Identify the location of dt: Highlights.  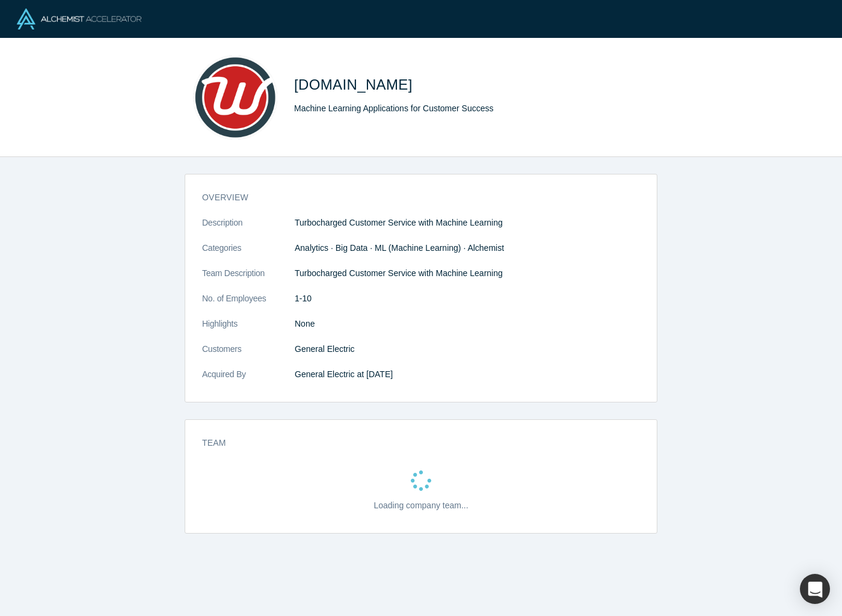
(249, 330).